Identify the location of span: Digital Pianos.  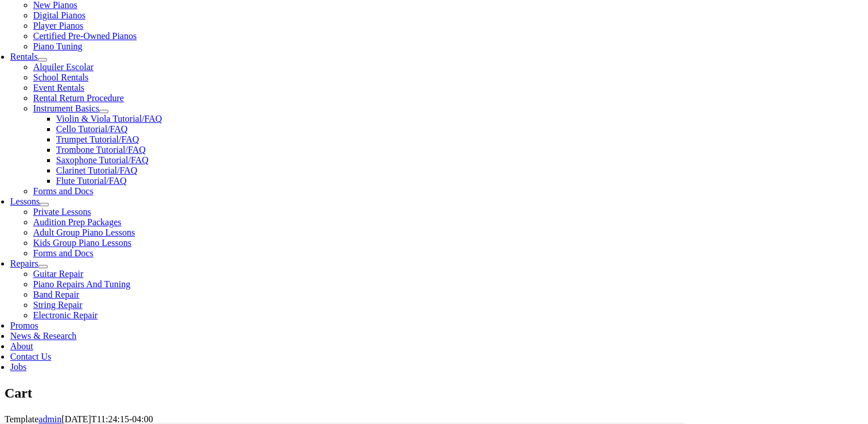
(59, 15).